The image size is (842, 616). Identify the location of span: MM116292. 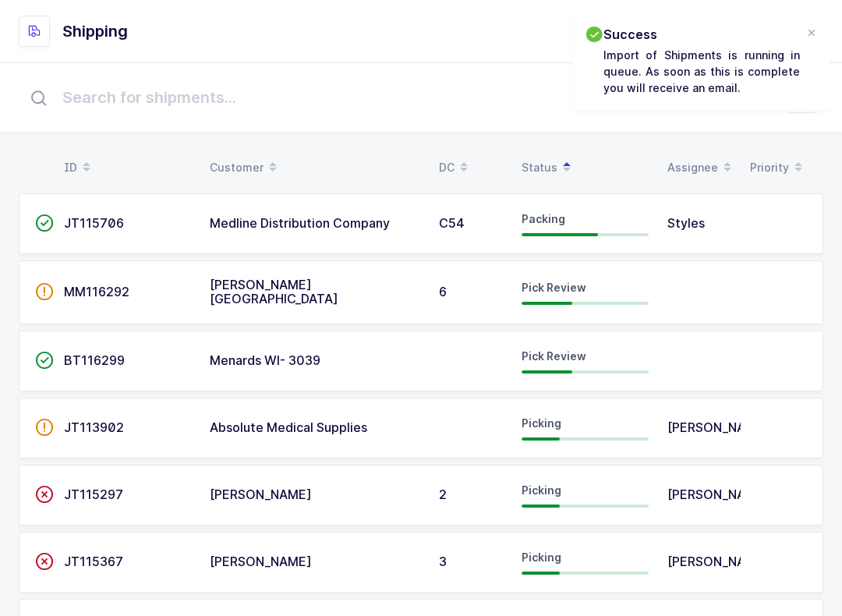
(97, 291).